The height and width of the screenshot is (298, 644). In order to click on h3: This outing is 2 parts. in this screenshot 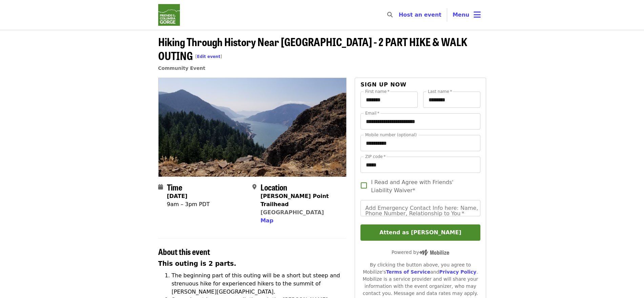, I will do `click(252, 264)`.